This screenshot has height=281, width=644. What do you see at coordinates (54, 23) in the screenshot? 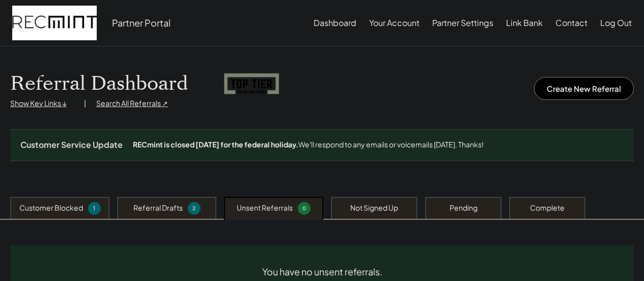
I see `img: recmint-logotype%403x.png` at bounding box center [54, 23].